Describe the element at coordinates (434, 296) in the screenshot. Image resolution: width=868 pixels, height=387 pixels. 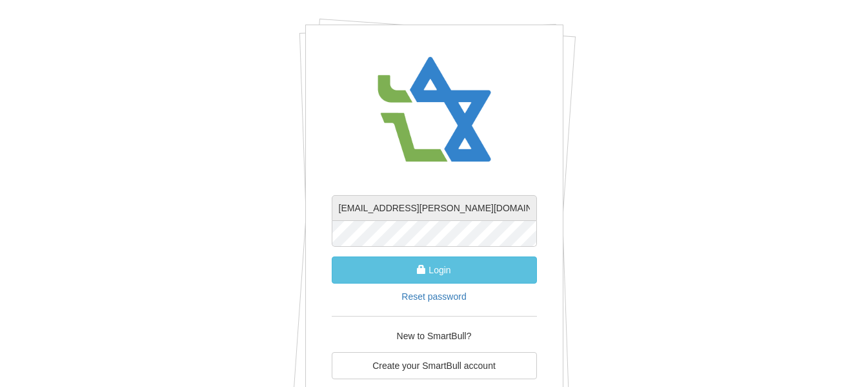
I see `a: Reset password` at that location.